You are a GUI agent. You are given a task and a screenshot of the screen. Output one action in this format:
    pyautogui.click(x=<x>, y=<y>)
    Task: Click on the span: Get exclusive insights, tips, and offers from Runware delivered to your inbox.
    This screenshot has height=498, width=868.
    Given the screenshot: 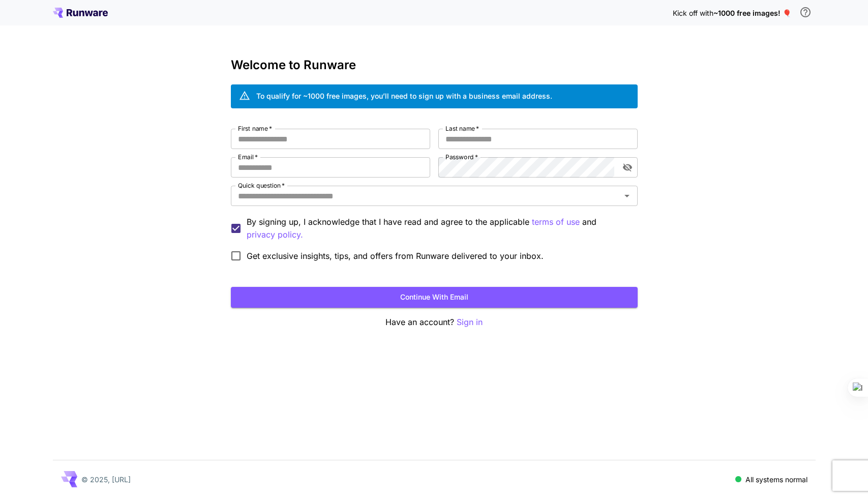 What is the action you would take?
    pyautogui.click(x=395, y=256)
    